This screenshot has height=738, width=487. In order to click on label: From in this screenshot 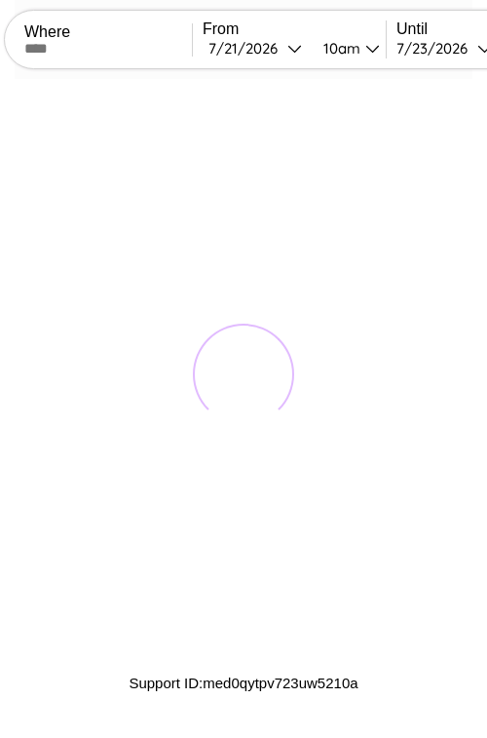, I will do `click(294, 29)`.